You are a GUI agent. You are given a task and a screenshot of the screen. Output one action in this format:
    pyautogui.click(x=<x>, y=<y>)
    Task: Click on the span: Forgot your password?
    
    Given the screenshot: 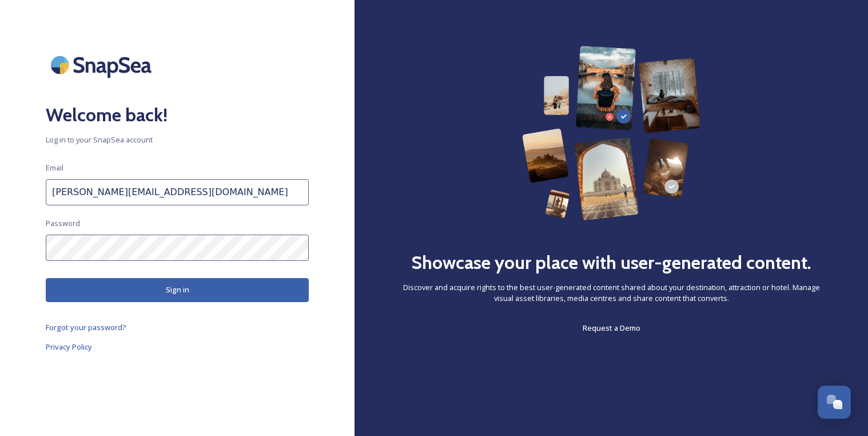 What is the action you would take?
    pyautogui.click(x=86, y=327)
    